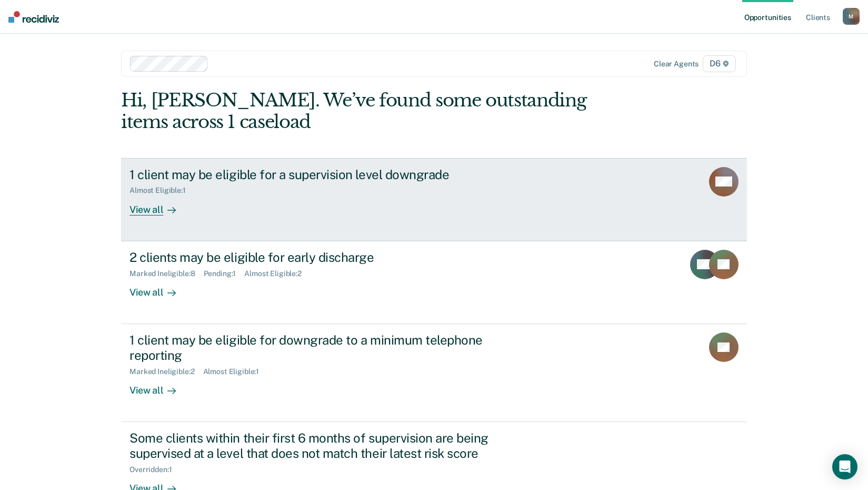 Image resolution: width=868 pixels, height=490 pixels. Describe the element at coordinates (315, 348) in the screenshot. I see `div: 1 client may be eligible for downgrade to a minimum telephone reporting` at that location.